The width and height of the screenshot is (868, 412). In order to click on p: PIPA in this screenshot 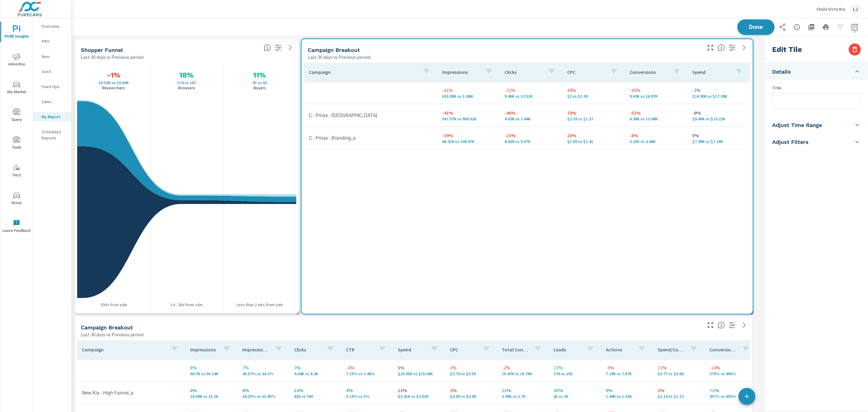, I will do `click(54, 42)`.